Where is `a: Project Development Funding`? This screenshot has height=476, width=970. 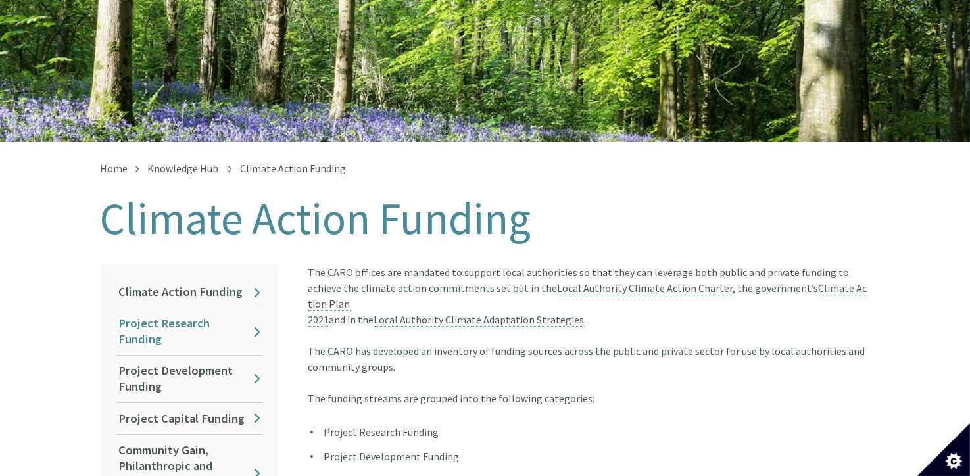
a: Project Development Funding is located at coordinates (189, 379).